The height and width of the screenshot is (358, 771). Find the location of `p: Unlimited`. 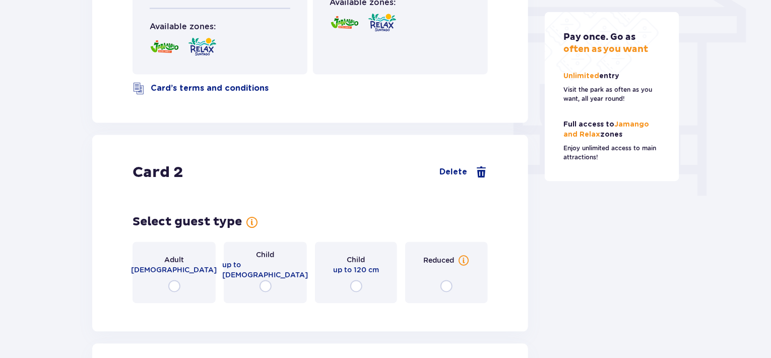

p: Unlimited is located at coordinates (592, 77).